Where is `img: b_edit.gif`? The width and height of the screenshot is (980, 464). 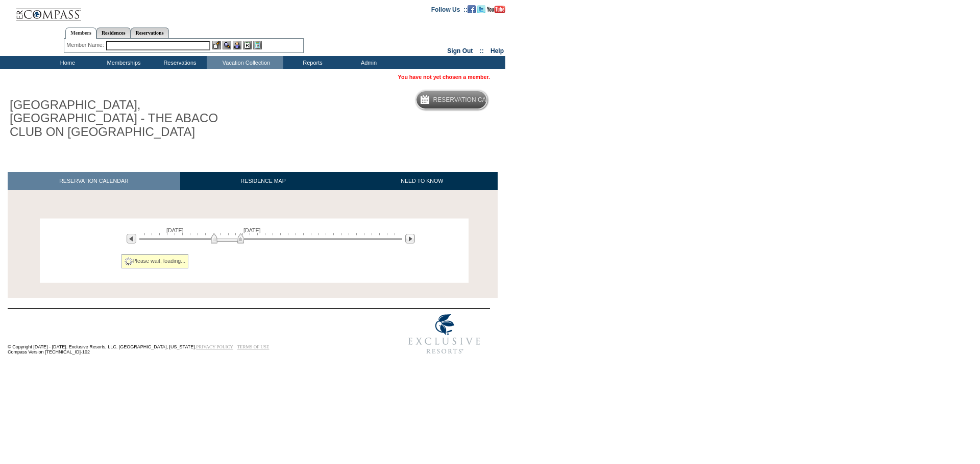
img: b_edit.gif is located at coordinates (216, 45).